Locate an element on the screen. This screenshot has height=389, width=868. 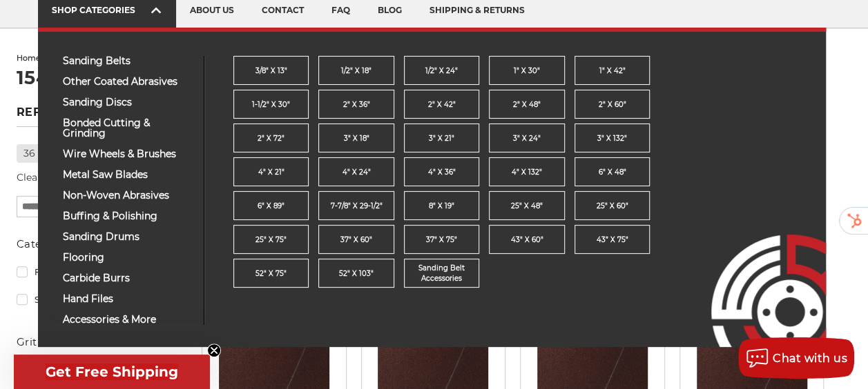
span: 2" x 72" is located at coordinates (270, 138).